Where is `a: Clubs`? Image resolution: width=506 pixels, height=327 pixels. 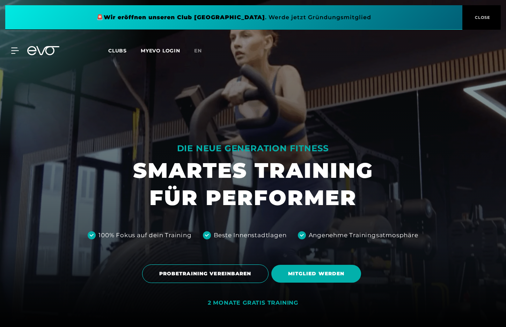
a: Clubs is located at coordinates (124, 50).